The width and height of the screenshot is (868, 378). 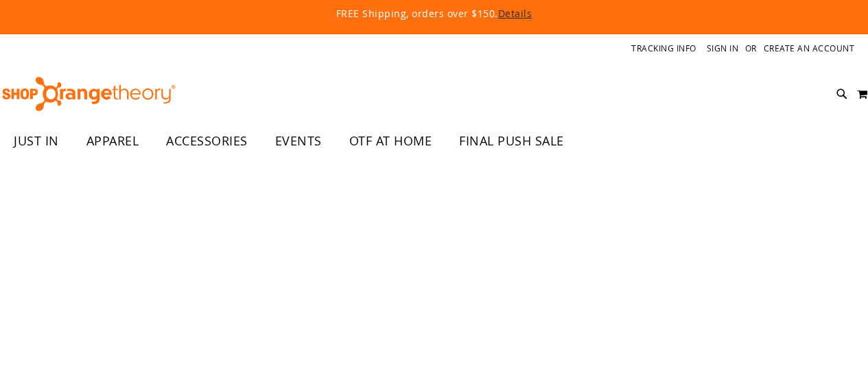 I want to click on a: ACCESSORIES, so click(x=206, y=142).